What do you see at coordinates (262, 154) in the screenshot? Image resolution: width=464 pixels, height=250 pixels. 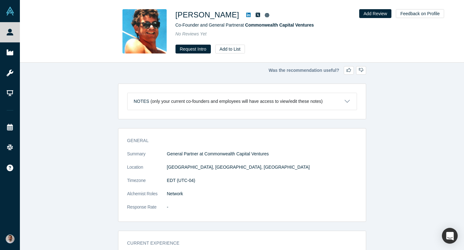 I see `p: General Partner at Commonwealth Capital Ventures` at bounding box center [262, 154].